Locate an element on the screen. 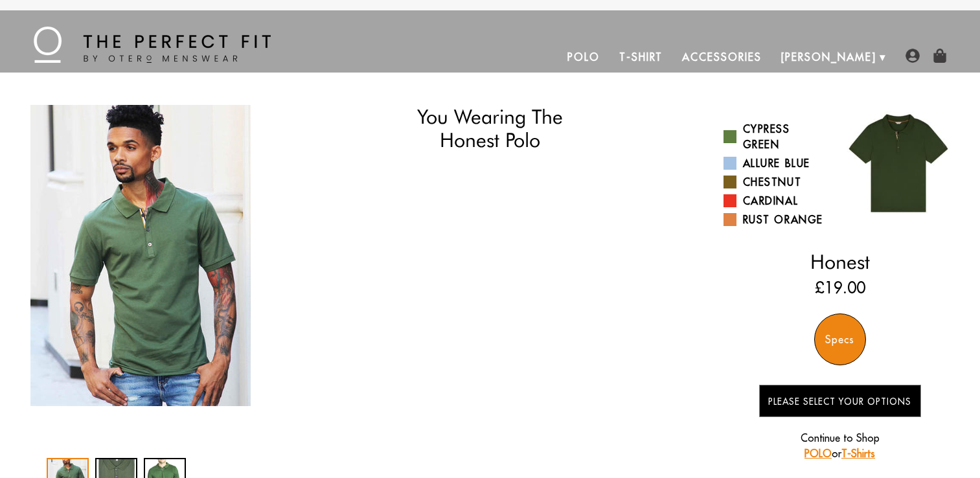  img: shopping-bag-icon.png is located at coordinates (940, 56).